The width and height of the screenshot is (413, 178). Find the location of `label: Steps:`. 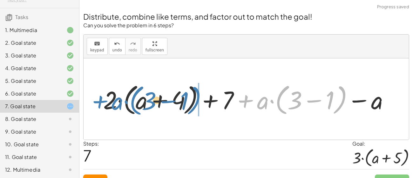

label: Steps: is located at coordinates (91, 144).